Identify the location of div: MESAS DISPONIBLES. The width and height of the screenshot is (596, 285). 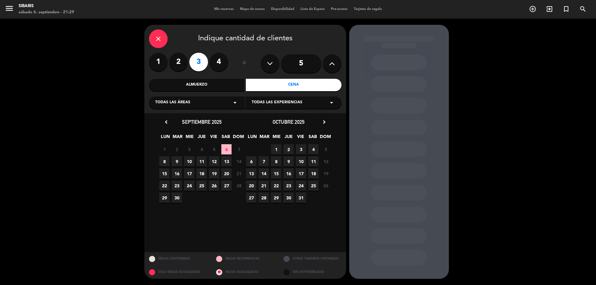
(178, 259).